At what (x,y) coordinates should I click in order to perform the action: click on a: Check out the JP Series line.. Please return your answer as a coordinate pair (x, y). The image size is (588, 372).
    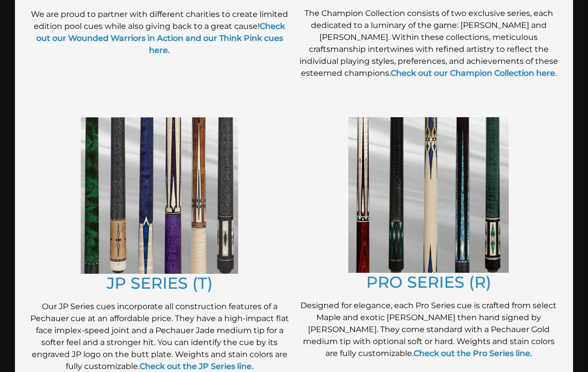
    Looking at the image, I should click on (196, 367).